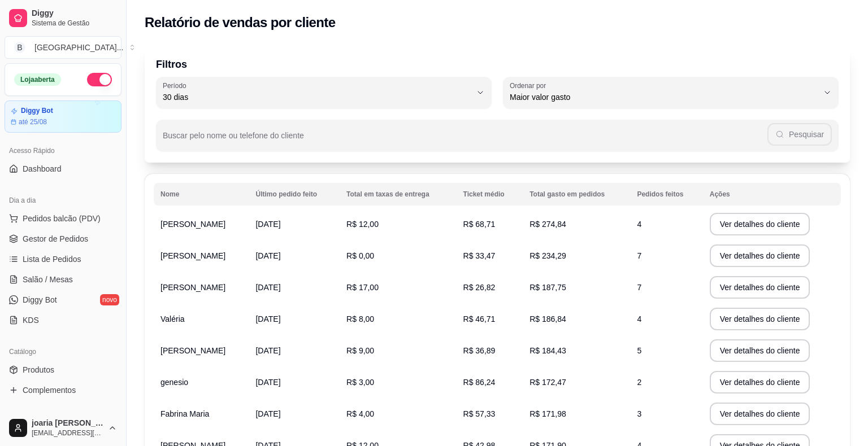  I want to click on span: R$ 8,00, so click(360, 319).